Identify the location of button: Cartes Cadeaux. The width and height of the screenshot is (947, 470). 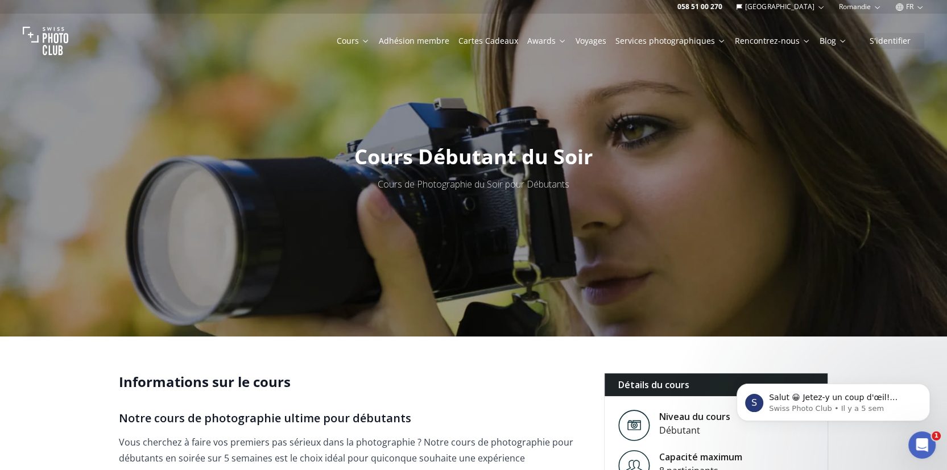
(488, 41).